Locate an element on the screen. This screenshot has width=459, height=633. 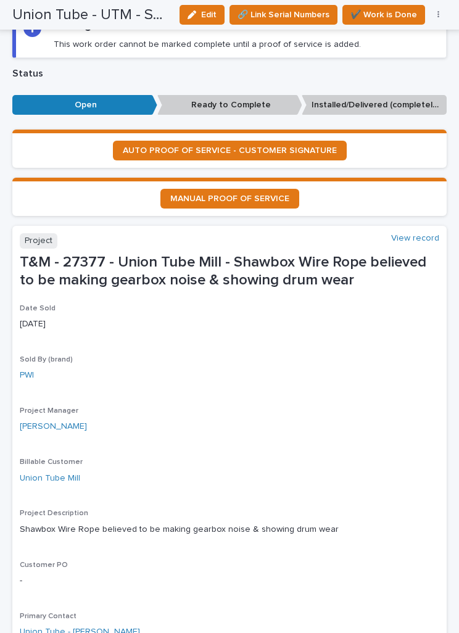
span: MANUAL PROOF OF SERVICE is located at coordinates (229, 199).